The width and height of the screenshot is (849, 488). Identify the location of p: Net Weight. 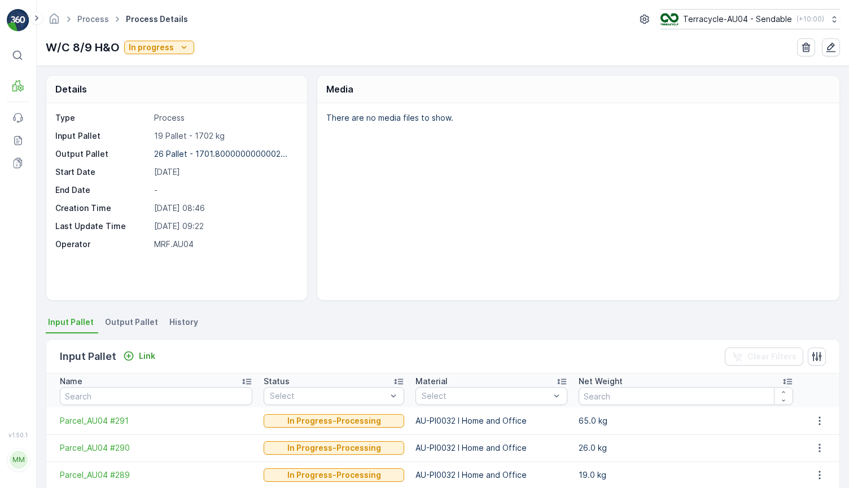
(601, 382).